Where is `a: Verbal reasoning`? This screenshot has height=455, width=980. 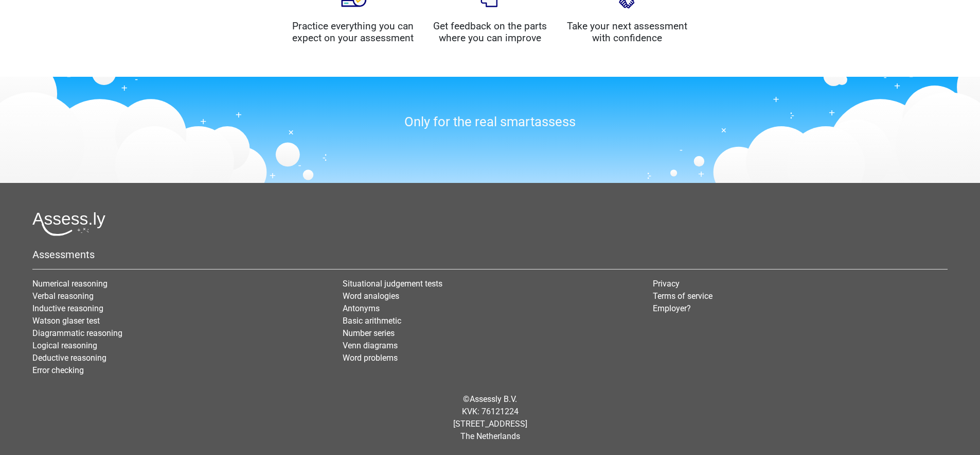 a: Verbal reasoning is located at coordinates (62, 295).